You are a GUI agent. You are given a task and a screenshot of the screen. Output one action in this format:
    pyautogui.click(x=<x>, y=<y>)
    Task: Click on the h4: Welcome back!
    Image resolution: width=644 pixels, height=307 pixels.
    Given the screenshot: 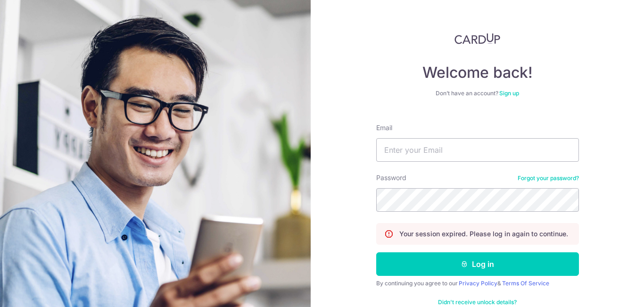 What is the action you would take?
    pyautogui.click(x=478, y=72)
    